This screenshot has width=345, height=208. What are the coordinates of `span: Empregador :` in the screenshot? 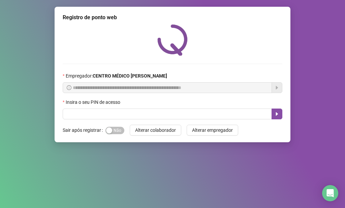 It's located at (116, 76).